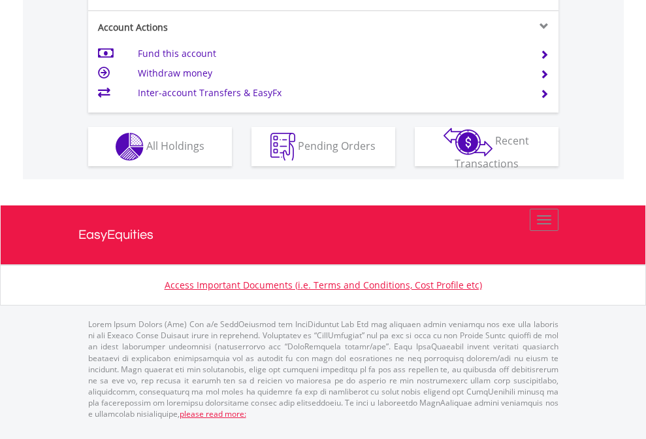 The height and width of the screenshot is (439, 646). I want to click on td: Fund this account, so click(331, 54).